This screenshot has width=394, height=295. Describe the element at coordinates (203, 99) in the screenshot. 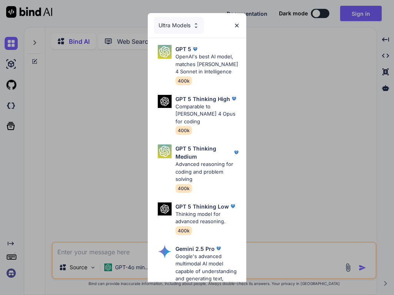

I see `p: GPT 5 Thinking High` at that location.